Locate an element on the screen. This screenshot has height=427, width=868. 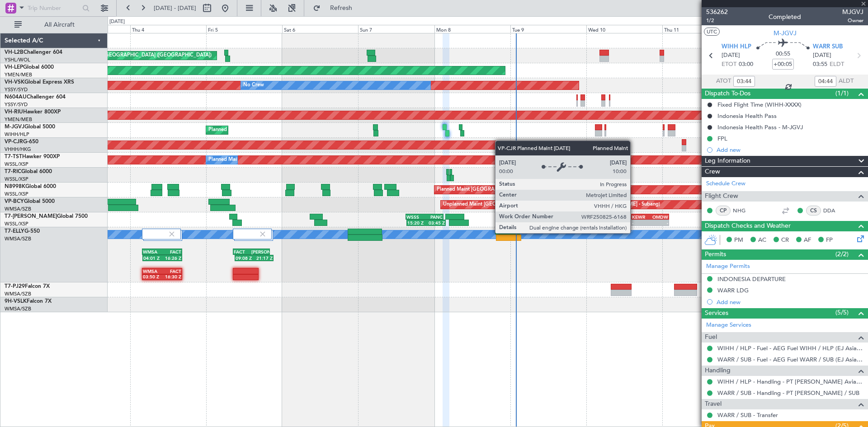
div: FPL is located at coordinates (722, 138).